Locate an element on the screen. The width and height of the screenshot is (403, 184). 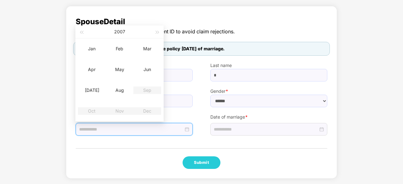
span: Spouse Detail is located at coordinates (201, 22).